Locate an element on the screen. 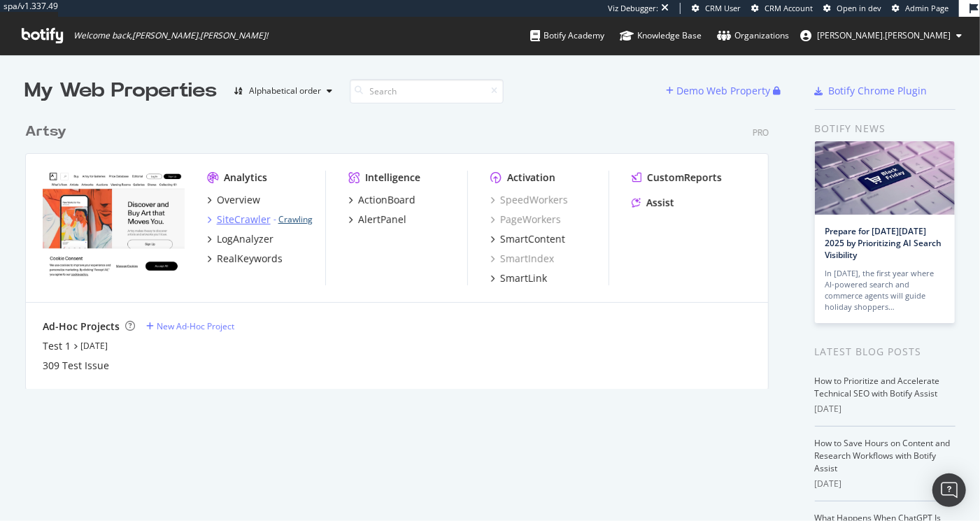 The image size is (980, 521). a: SmartContent is located at coordinates (527, 239).